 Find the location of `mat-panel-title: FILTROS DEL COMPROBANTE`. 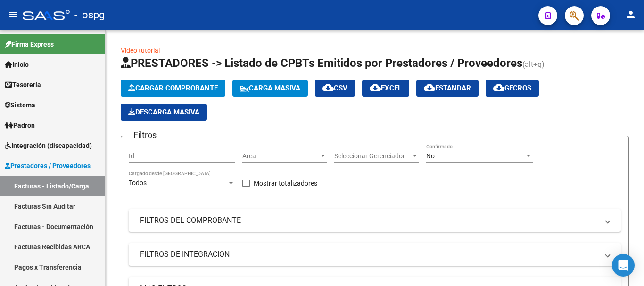

mat-panel-title: FILTROS DEL COMPROBANTE is located at coordinates (369, 220).